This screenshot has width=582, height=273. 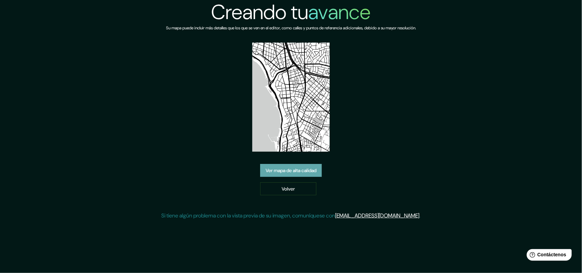 What do you see at coordinates (288, 189) in the screenshot?
I see `a: Volver` at bounding box center [288, 189].